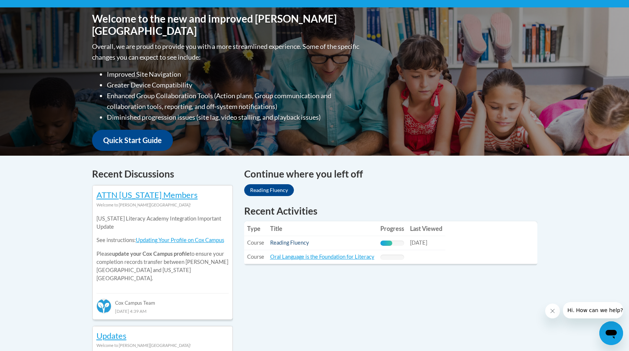 Image resolution: width=629 pixels, height=351 pixels. What do you see at coordinates (392, 229) in the screenshot?
I see `th: Progress` at bounding box center [392, 229].